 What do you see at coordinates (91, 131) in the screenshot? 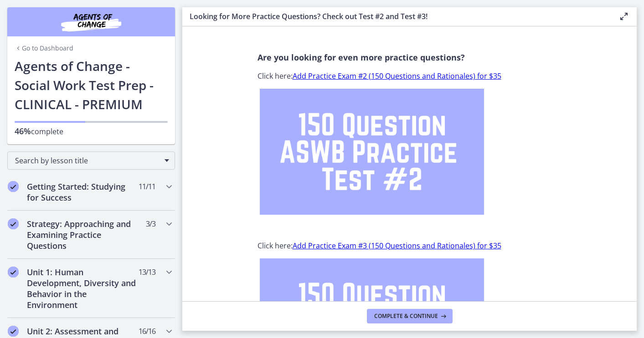
I see `p: complete` at bounding box center [91, 131].